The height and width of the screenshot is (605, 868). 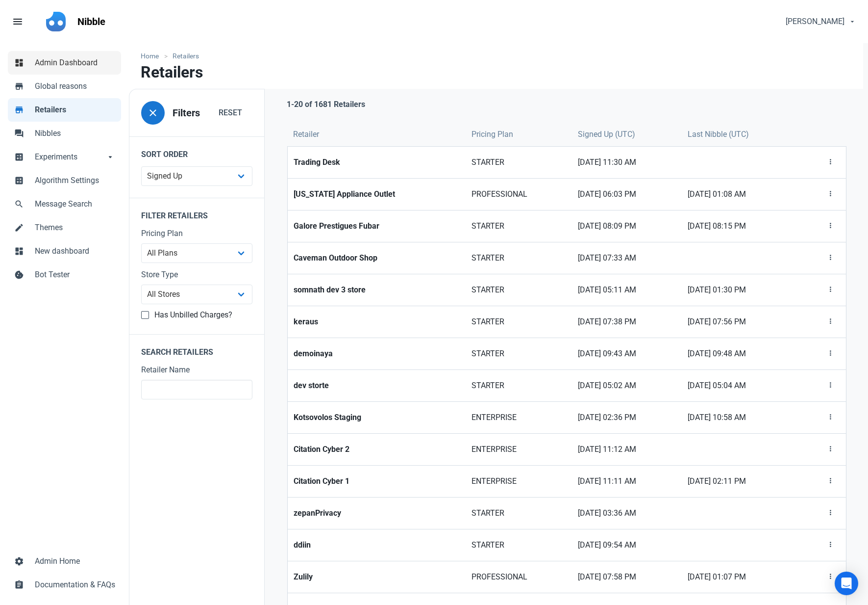 I want to click on p: 1-20 of 1681 Retailers, so click(x=326, y=105).